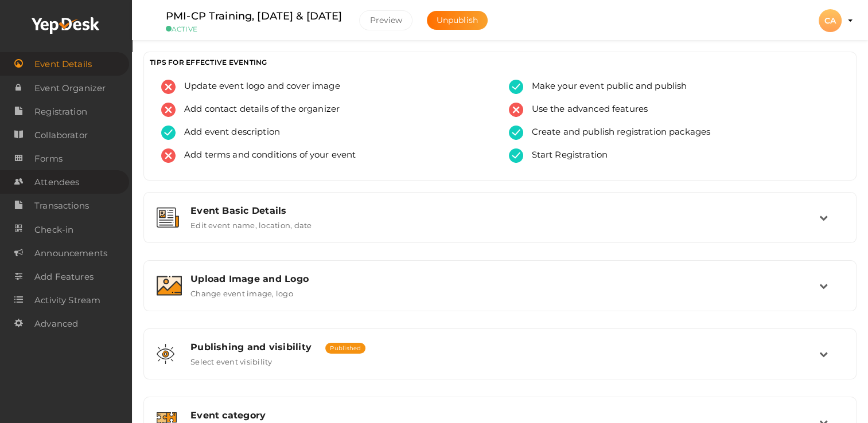 The width and height of the screenshot is (868, 423). I want to click on span: Attendees, so click(57, 183).